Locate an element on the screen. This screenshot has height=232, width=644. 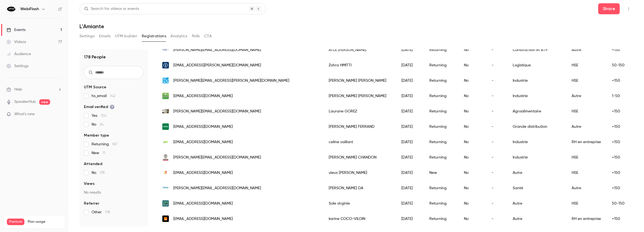
span: Help is located at coordinates (18, 89).